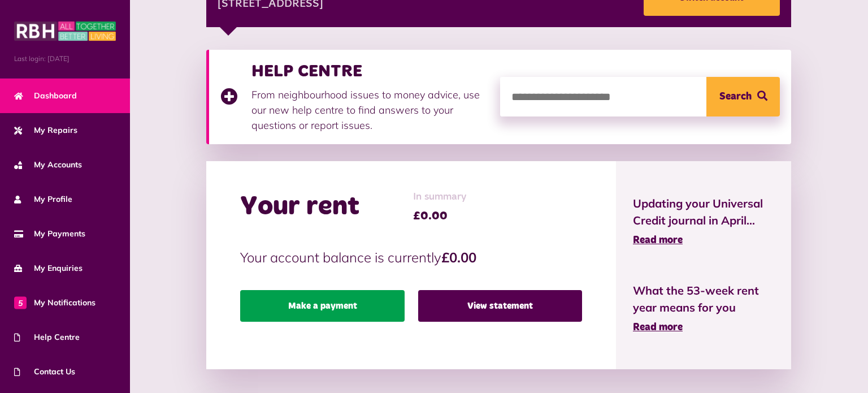 This screenshot has height=393, width=868. I want to click on span: Help Centre, so click(47, 337).